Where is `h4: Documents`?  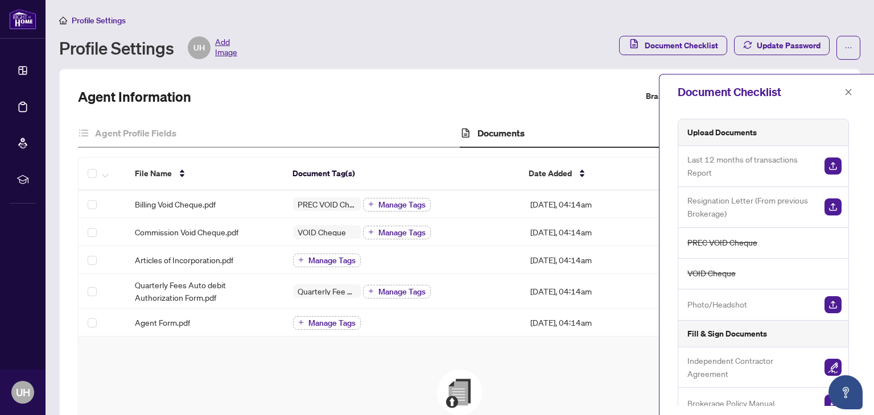
h4: Documents is located at coordinates (501, 133).